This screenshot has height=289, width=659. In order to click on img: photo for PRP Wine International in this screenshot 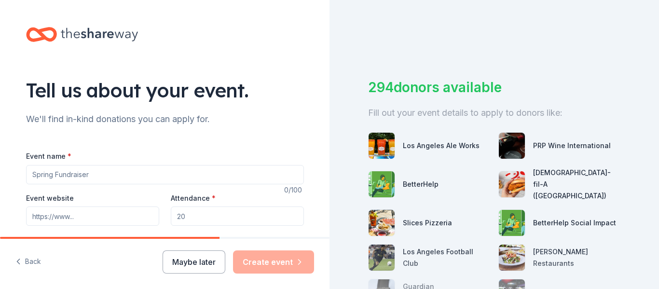, I will do `click(511, 146)`.